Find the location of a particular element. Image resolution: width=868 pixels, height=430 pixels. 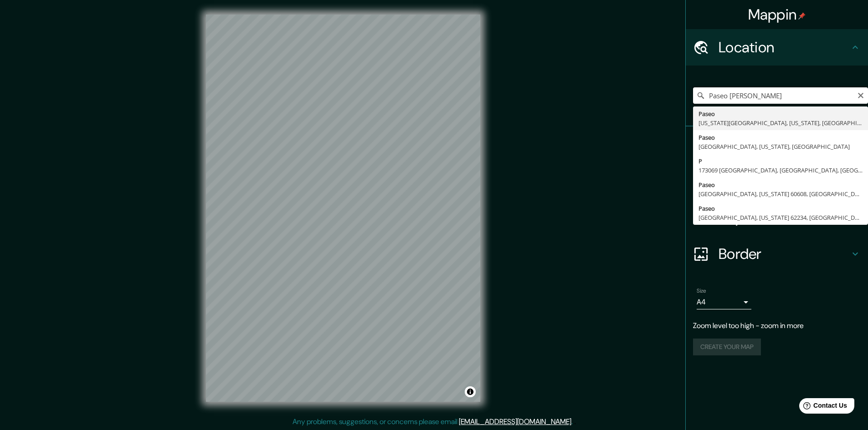

label: Size is located at coordinates (701, 291).